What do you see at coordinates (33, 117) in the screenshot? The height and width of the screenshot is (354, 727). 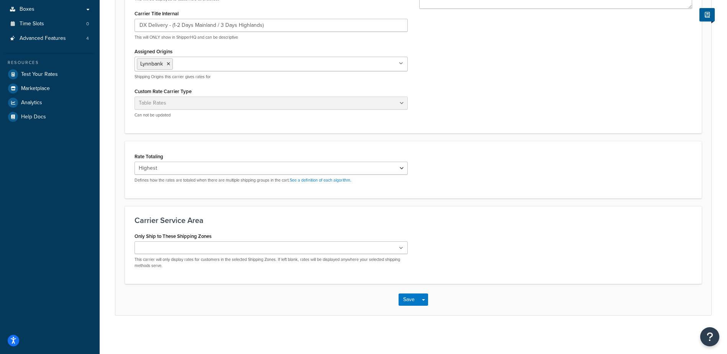 I see `span: Help Docs` at bounding box center [33, 117].